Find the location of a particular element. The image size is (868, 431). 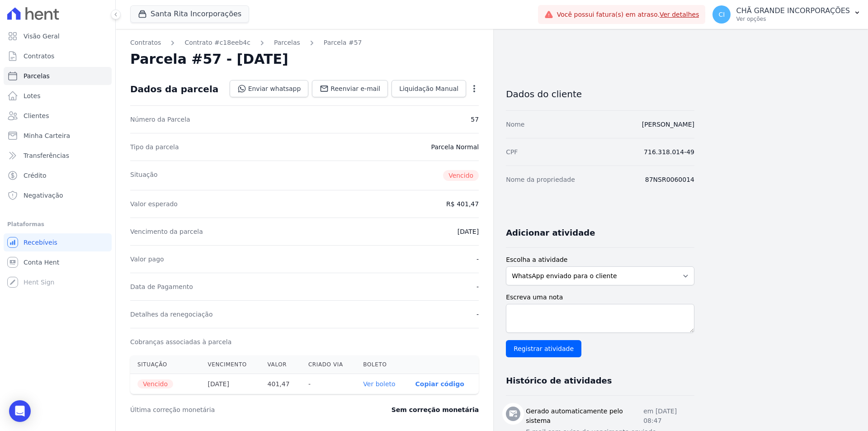

a: Ver detalhes is located at coordinates (679, 14).